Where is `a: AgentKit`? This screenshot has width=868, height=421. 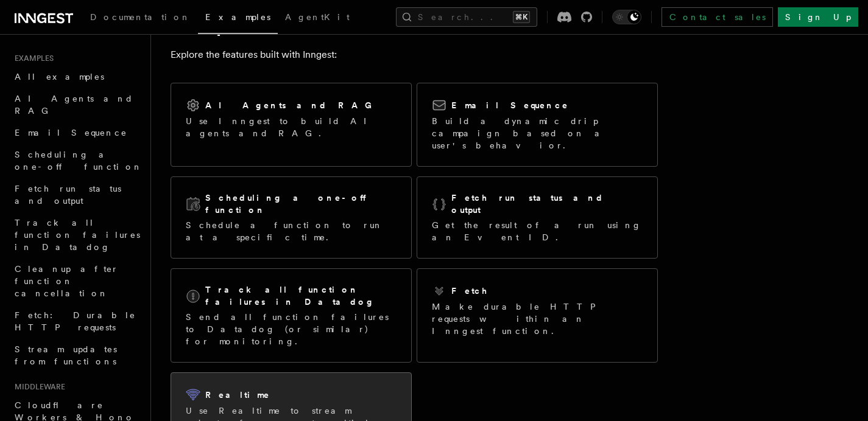
a: AgentKit is located at coordinates (317, 18).